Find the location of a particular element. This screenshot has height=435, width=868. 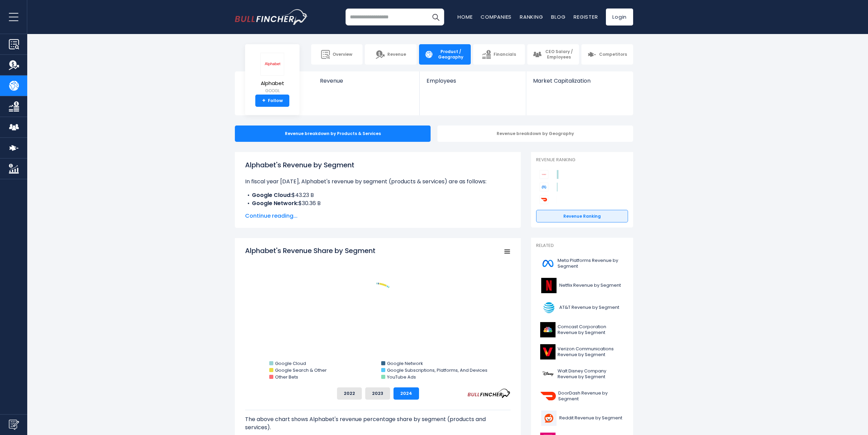

text: Google Search & Other is located at coordinates (301, 370).